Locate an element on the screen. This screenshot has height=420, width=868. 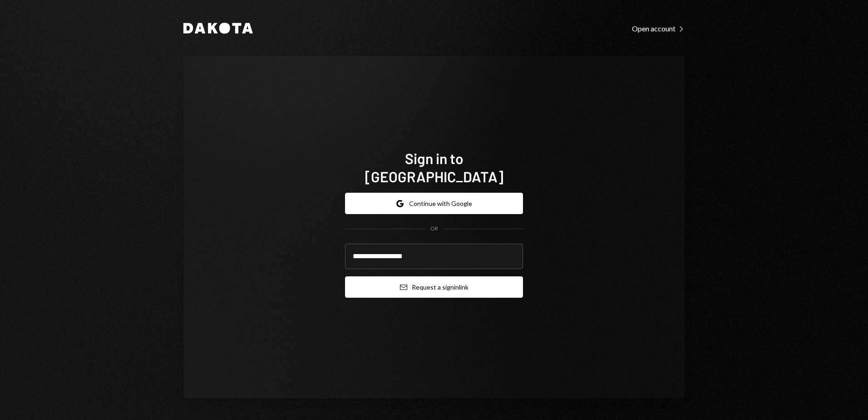
div: Open account is located at coordinates (658, 29).